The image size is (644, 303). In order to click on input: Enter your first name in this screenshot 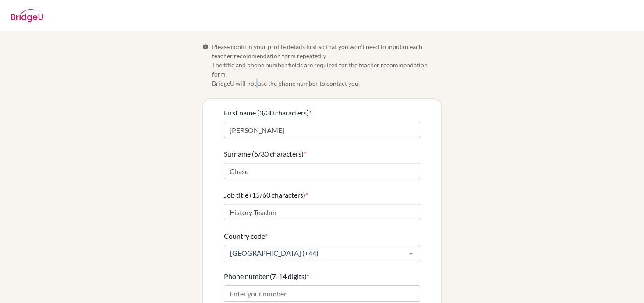, I will do `click(322, 130)`.